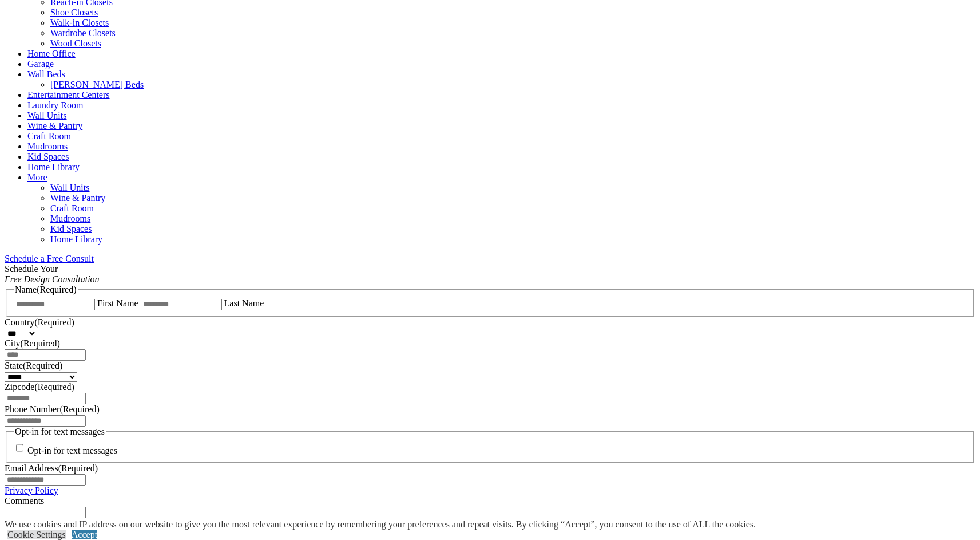 The width and height of the screenshot is (980, 540). What do you see at coordinates (37, 177) in the screenshot?
I see `a: More menu text will display only on big screen` at bounding box center [37, 177].